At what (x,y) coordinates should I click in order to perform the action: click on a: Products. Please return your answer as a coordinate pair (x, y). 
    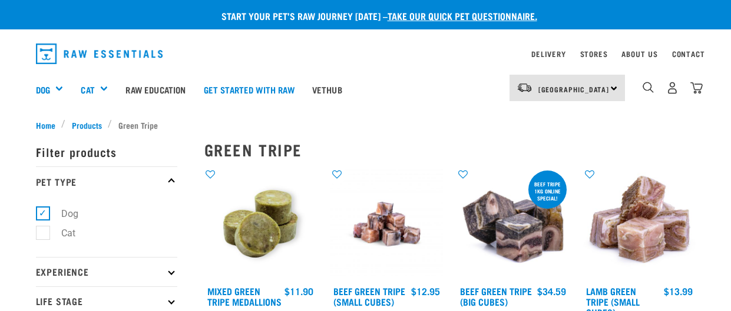
    Looking at the image, I should click on (87, 125).